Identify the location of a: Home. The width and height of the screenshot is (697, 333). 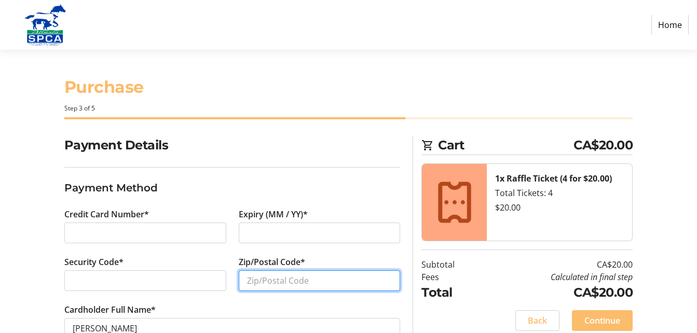
(670, 25).